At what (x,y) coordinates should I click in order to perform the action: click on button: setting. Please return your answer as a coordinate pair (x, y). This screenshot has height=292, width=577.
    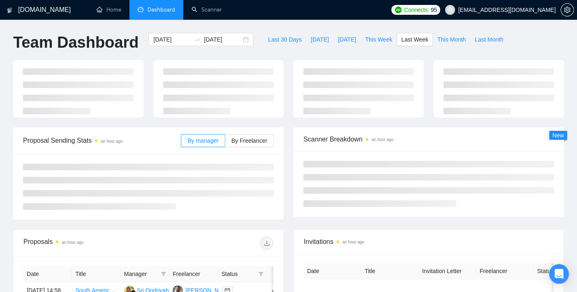
    Looking at the image, I should click on (567, 10).